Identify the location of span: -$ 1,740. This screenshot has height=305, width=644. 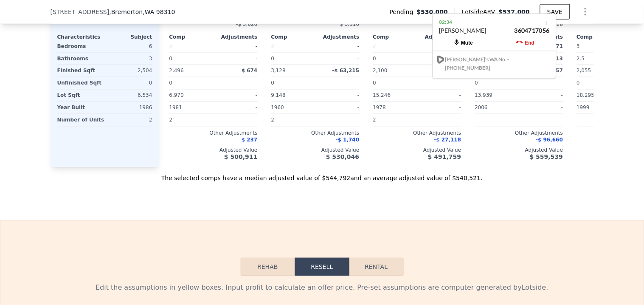
(347, 140).